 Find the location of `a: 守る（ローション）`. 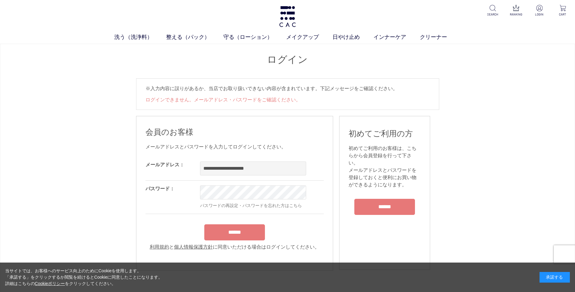

a: 守る（ローション） is located at coordinates (255, 37).